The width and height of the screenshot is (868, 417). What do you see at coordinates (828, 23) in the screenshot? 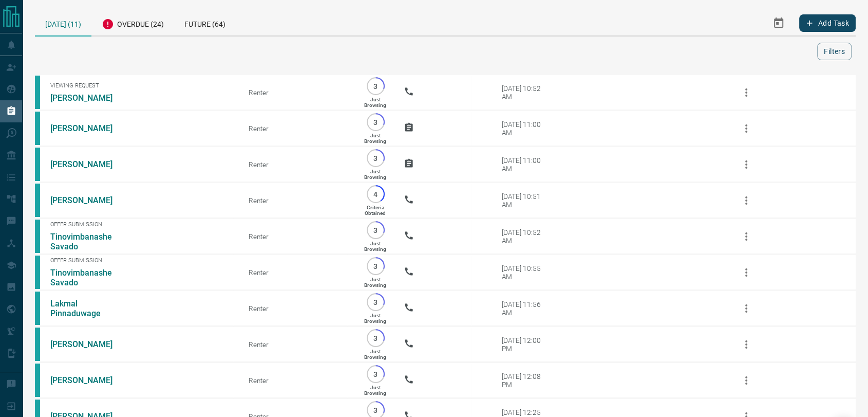
I see `button: Add Task` at bounding box center [828, 23].